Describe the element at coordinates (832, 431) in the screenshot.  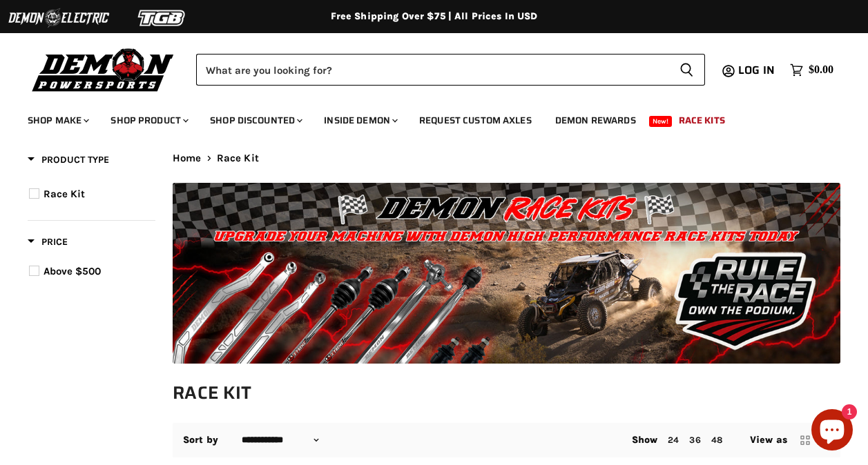
I see `inbox-online-store-chat: Shopify online store chat` at that location.